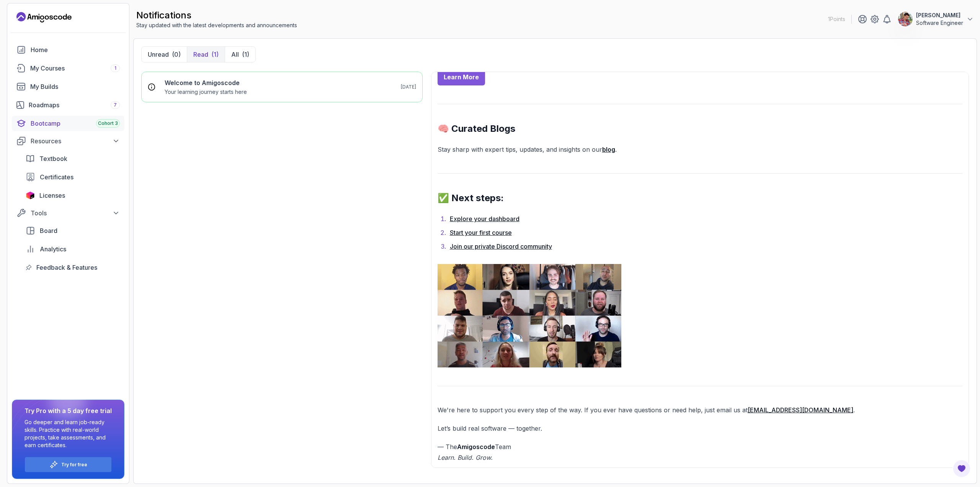 The image size is (980, 487). Describe the element at coordinates (164, 54) in the screenshot. I see `button: Unread(0)` at that location.